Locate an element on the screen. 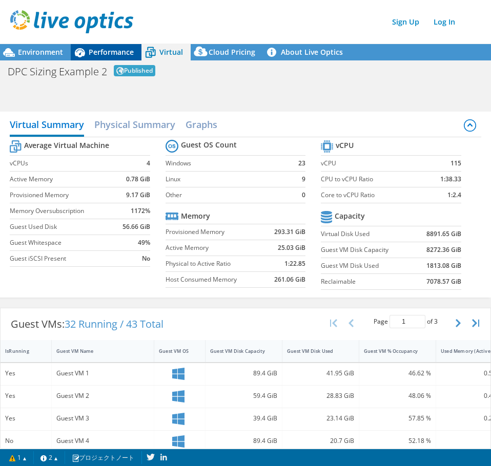 This screenshot has height=466, width=491. label: vCPU is located at coordinates (373, 164).